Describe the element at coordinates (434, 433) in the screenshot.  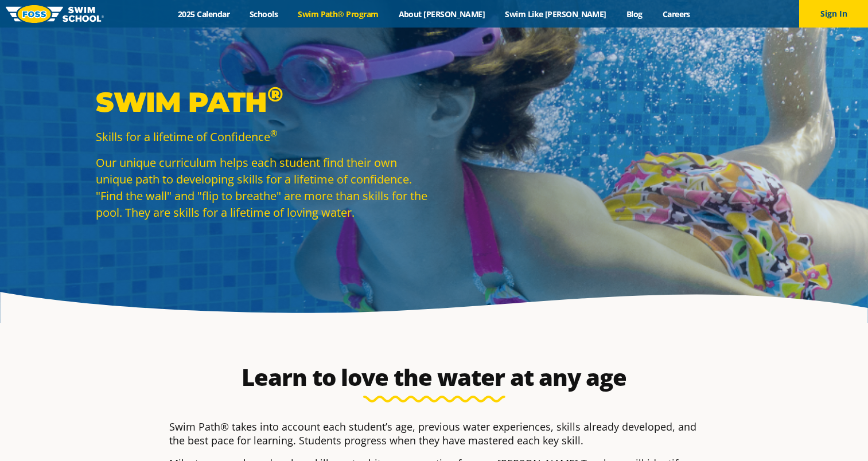
I see `p: Swim Path® takes into account each student’s age, previous water experiences, skills already deve...` at that location.